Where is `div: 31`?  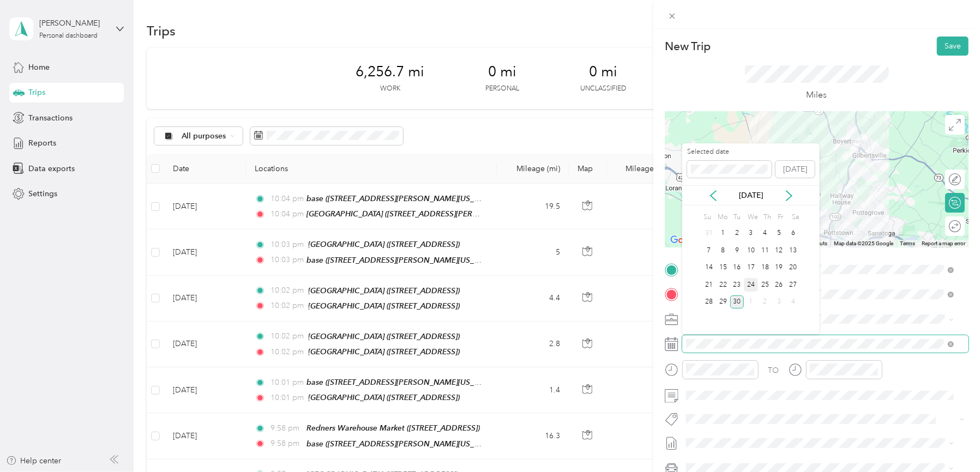
div: 31 is located at coordinates (708, 233).